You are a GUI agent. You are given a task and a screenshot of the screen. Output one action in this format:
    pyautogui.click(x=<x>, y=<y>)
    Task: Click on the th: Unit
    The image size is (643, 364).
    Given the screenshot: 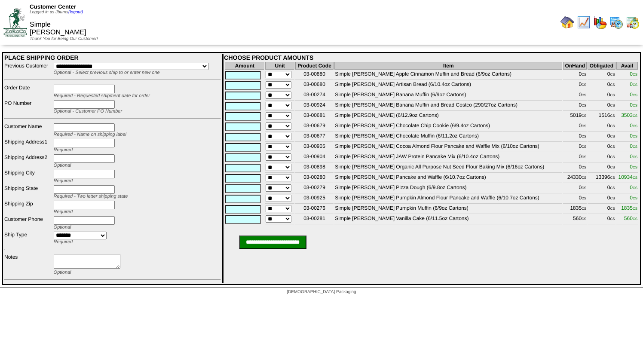 What is the action you would take?
    pyautogui.click(x=279, y=66)
    